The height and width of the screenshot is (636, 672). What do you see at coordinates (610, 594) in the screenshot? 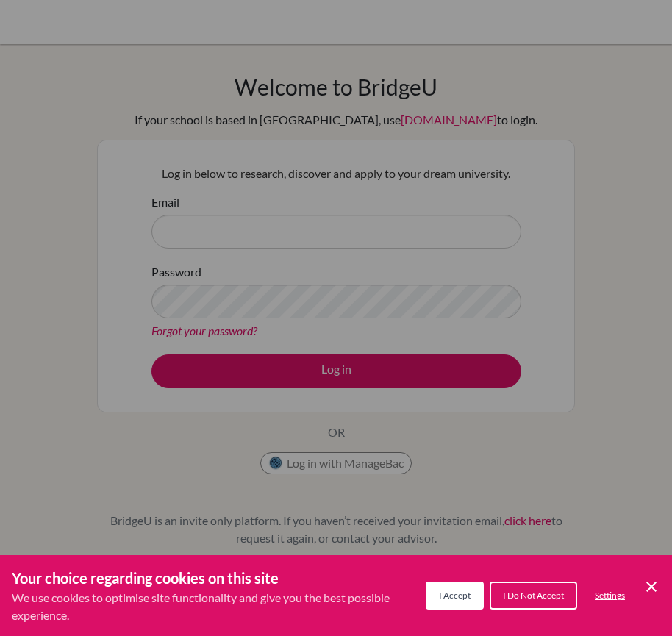
I see `span: Settings` at bounding box center [610, 594].